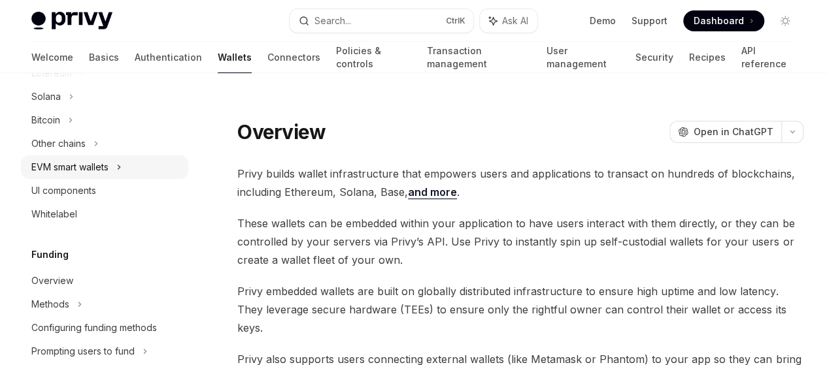 The image size is (827, 365). I want to click on a: API reference, so click(768, 58).